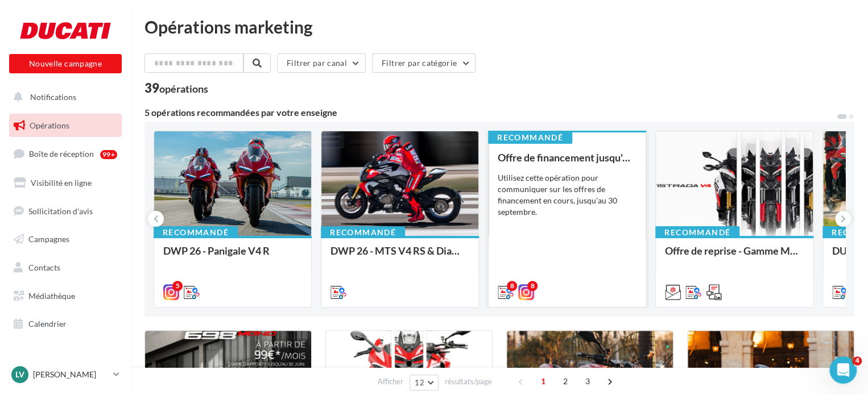 Image resolution: width=868 pixels, height=395 pixels. I want to click on div: Offre de reprise - Gamme MTS V4, so click(734, 257).